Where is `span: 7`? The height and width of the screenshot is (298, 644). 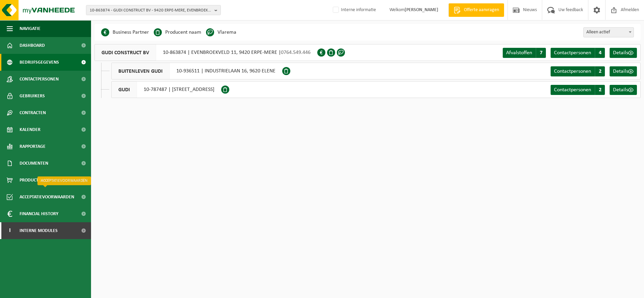
span: 7 is located at coordinates (540, 53).